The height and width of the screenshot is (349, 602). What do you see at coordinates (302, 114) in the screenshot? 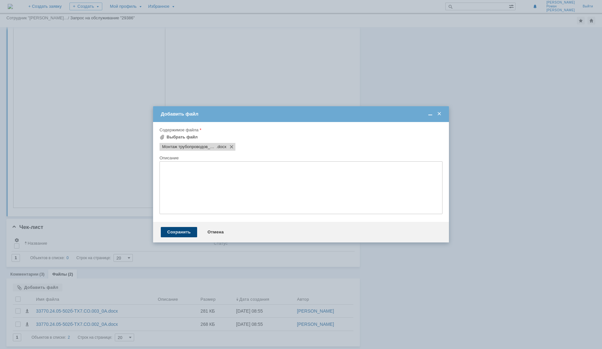
I see `div: Добавить файл` at bounding box center [302, 114].